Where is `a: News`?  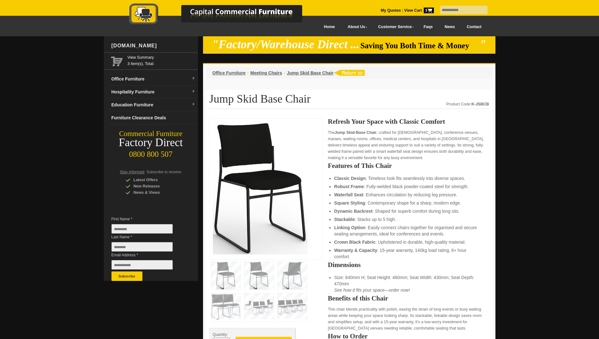 a: News is located at coordinates (450, 27).